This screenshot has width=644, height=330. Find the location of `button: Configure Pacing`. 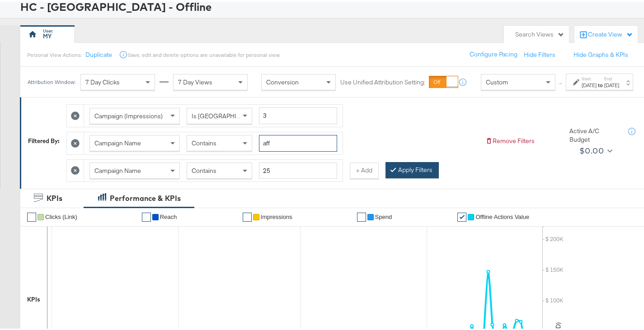

button: Configure Pacing is located at coordinates (493, 53).